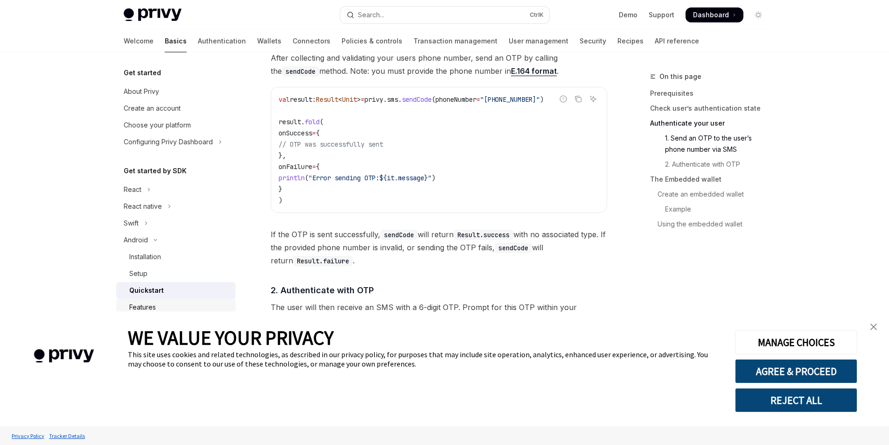  I want to click on span: privy.sms., so click(383, 99).